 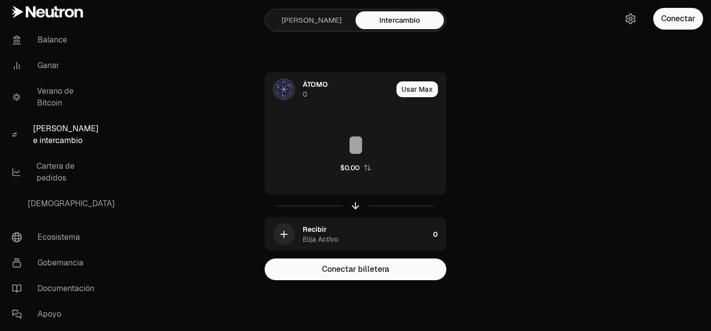 What do you see at coordinates (356, 168) in the screenshot?
I see `button: $0.00` at bounding box center [356, 168].